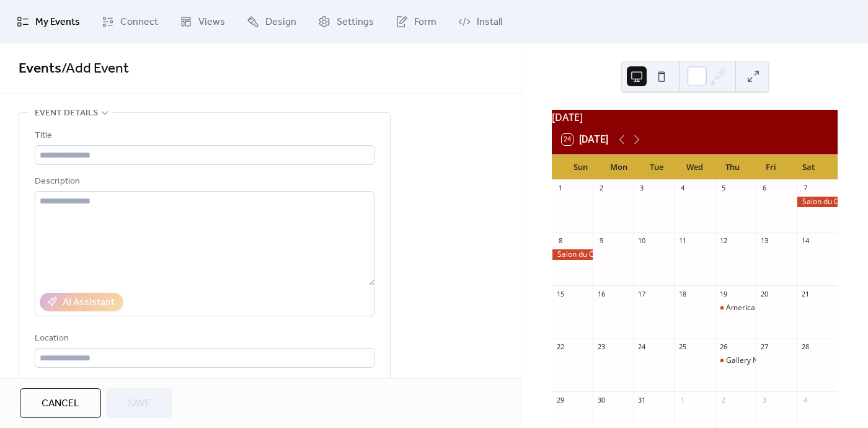  What do you see at coordinates (805, 346) in the screenshot?
I see `div: 28` at bounding box center [805, 346].